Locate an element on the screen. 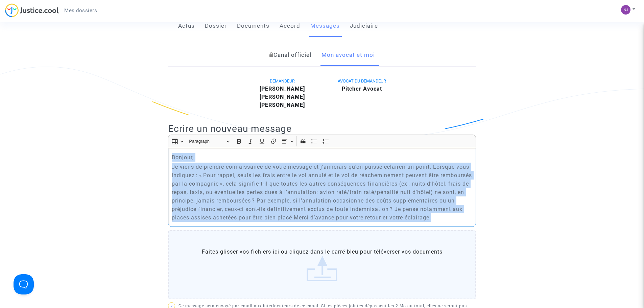 This screenshot has width=644, height=308. b: Pitcher Avocat is located at coordinates (362, 88).